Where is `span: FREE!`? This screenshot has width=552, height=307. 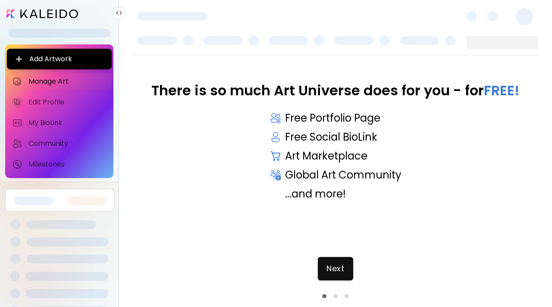
span: FREE! is located at coordinates (502, 90).